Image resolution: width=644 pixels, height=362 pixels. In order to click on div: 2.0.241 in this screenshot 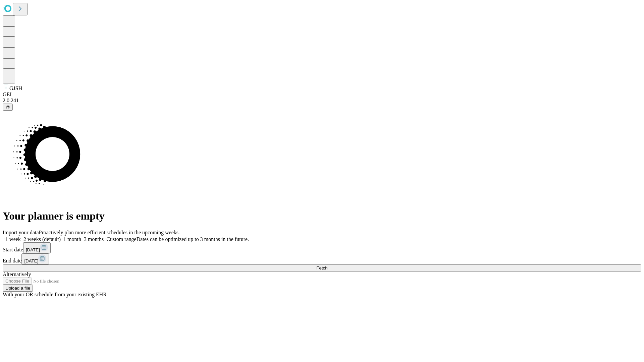, I will do `click(322, 101)`.